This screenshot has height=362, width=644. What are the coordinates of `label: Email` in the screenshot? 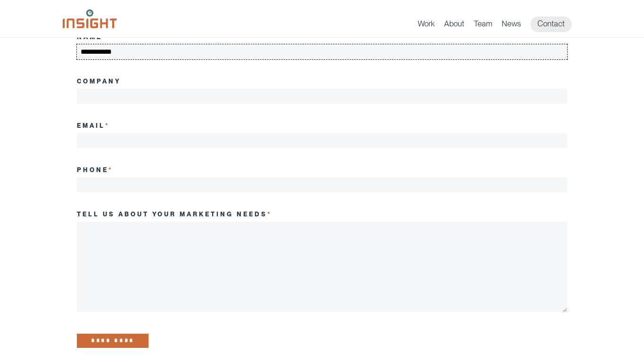 It's located at (93, 125).